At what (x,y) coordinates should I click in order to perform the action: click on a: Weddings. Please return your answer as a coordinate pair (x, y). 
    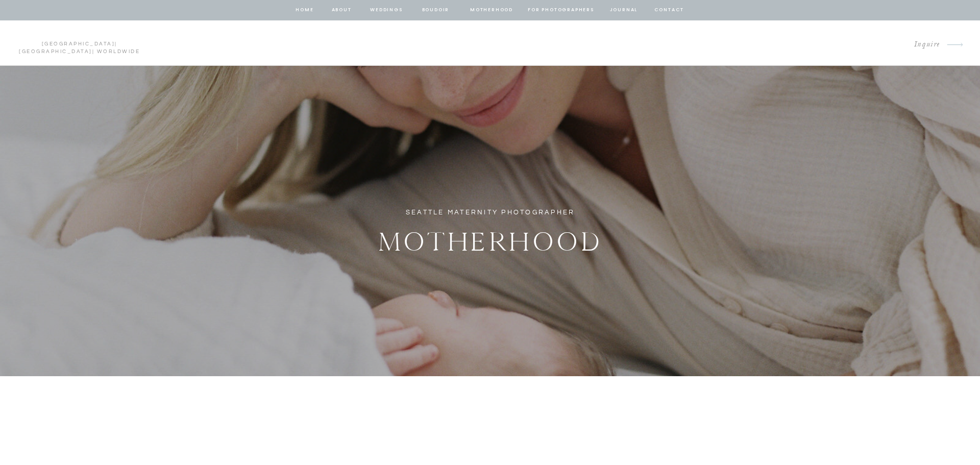
    Looking at the image, I should click on (386, 11).